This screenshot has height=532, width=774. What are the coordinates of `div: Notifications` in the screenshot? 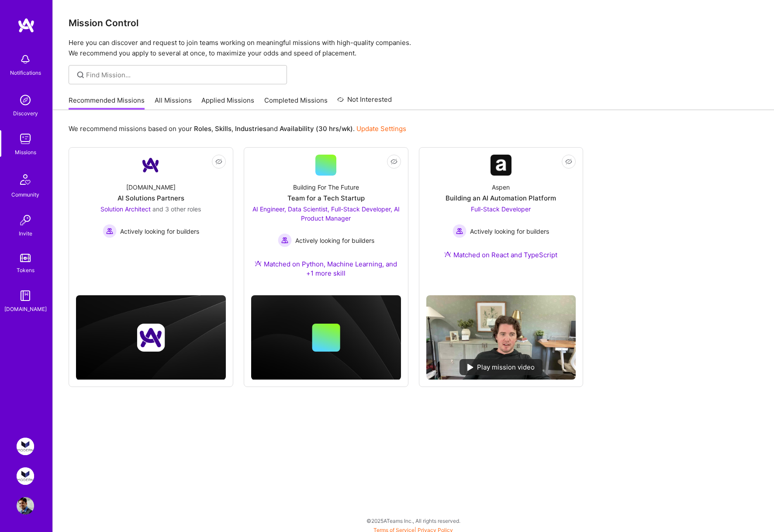 It's located at (25, 72).